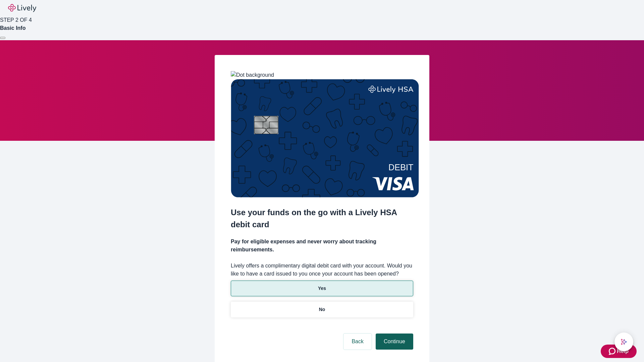 Image resolution: width=644 pixels, height=362 pixels. I want to click on button: Back, so click(358, 342).